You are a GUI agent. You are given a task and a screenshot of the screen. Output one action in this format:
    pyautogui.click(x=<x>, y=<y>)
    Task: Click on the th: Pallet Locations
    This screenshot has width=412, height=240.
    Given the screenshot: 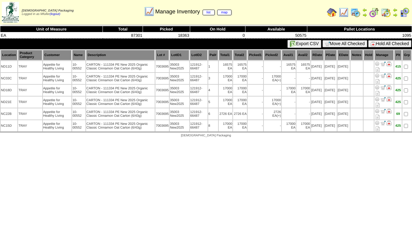 What is the action you would take?
    pyautogui.click(x=359, y=29)
    